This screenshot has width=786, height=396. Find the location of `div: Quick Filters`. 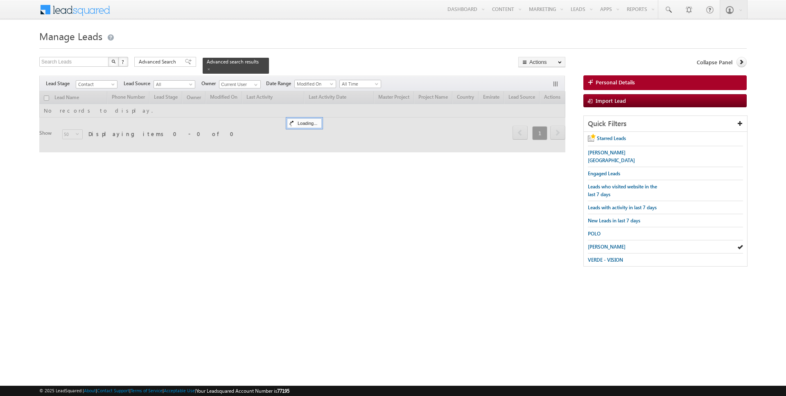

div: Quick Filters is located at coordinates (665, 124).